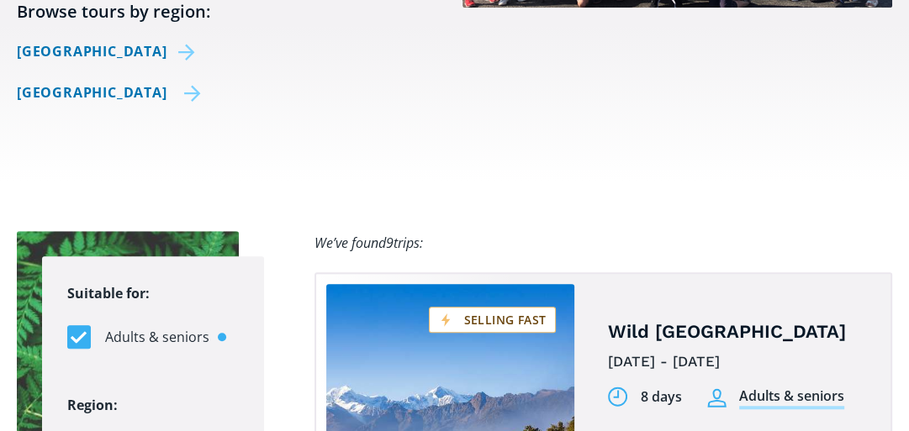 This screenshot has height=431, width=909. I want to click on span: 9, so click(389, 243).